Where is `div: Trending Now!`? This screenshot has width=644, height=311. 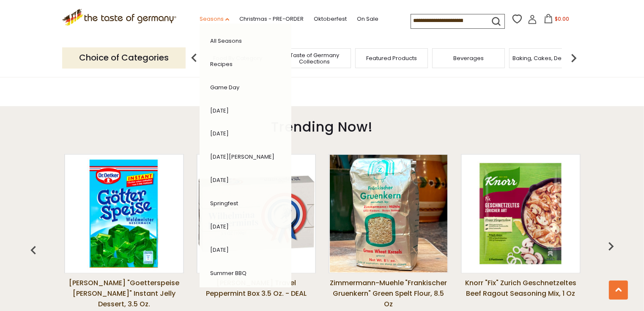
div: Trending Now! is located at coordinates (322, 125).